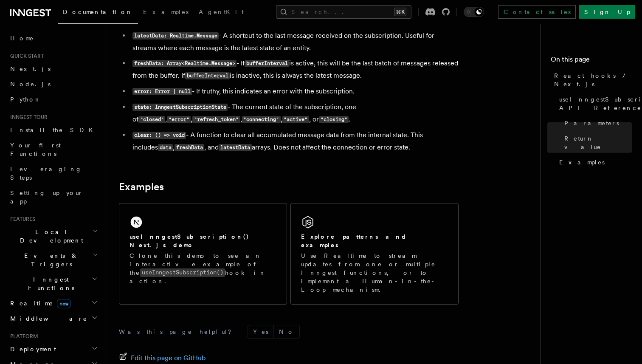  Describe the element at coordinates (375, 273) in the screenshot. I see `p: Use Realtime to stream updates from one or multiple Inngest functions, or to implement a Human-in...` at that location.